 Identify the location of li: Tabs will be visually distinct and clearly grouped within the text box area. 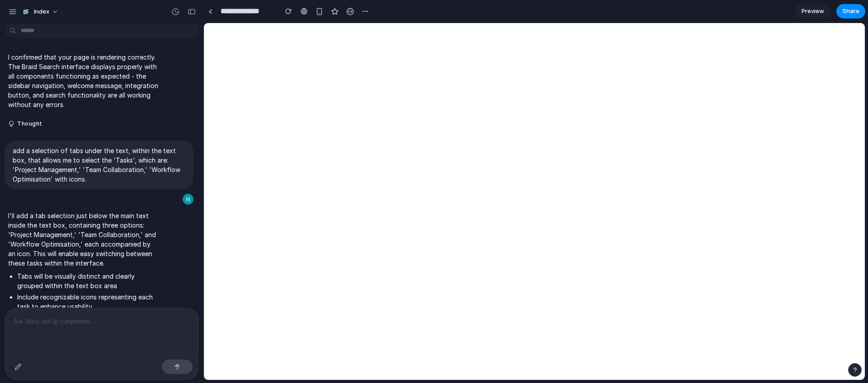
(88, 281).